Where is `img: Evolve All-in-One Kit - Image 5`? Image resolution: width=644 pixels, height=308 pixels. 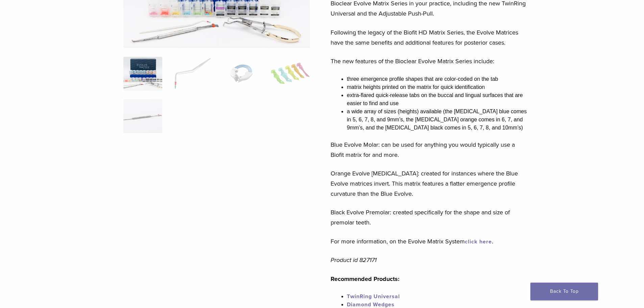
img: Evolve All-in-One Kit - Image 5 is located at coordinates (143, 116).